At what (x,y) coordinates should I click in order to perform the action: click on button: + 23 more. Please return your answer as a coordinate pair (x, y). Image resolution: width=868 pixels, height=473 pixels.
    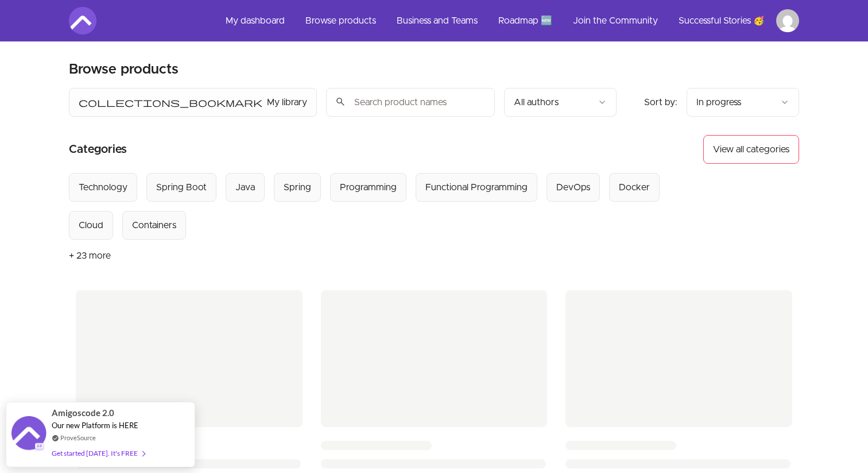
    Looking at the image, I should click on (90, 256).